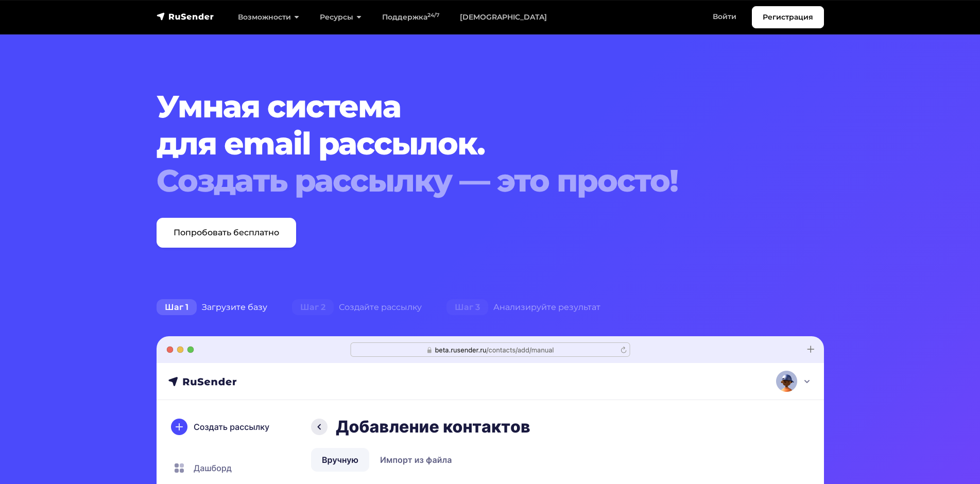 Image resolution: width=980 pixels, height=484 pixels. Describe the element at coordinates (211, 307) in the screenshot. I see `div: Загрузите базу` at that location.